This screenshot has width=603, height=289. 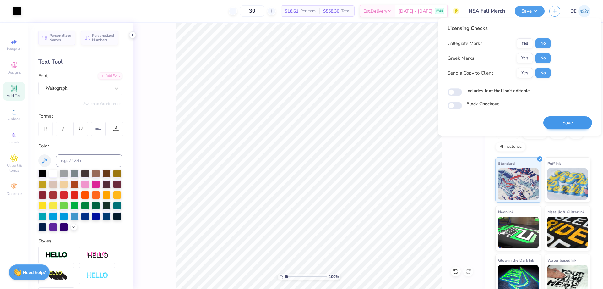 What do you see at coordinates (574, 11) in the screenshot?
I see `span: DE` at bounding box center [574, 11].